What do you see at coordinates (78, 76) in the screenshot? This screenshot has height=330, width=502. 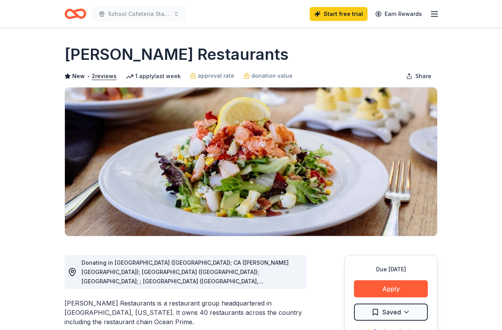 I see `span: New` at bounding box center [78, 76].